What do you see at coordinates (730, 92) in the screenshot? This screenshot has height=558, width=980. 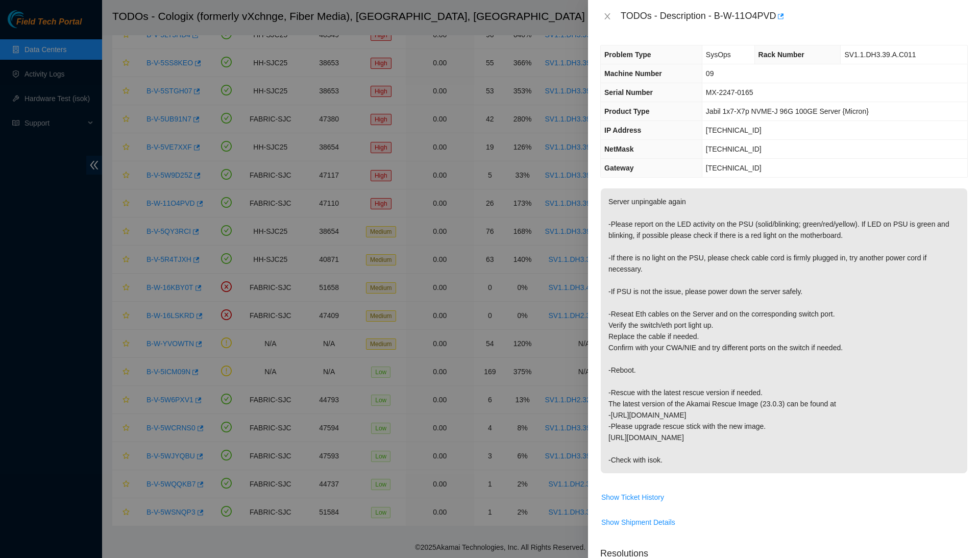 I see `span: MX-2247-0165` at bounding box center [730, 92].